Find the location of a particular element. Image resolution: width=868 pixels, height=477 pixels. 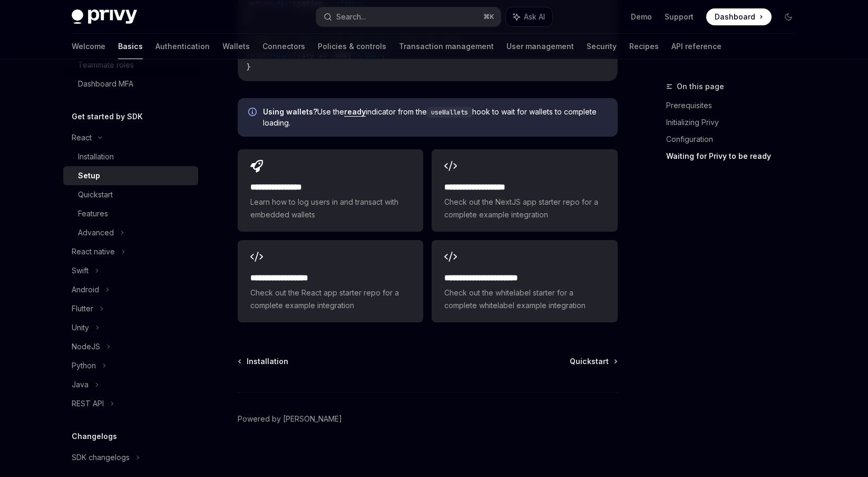

div: Python is located at coordinates (84, 365).